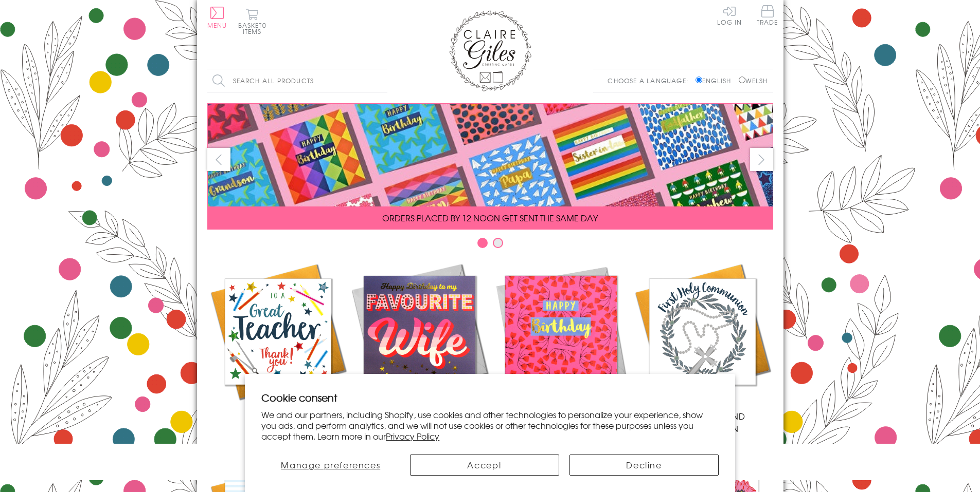 The width and height of the screenshot is (980, 492). I want to click on span: Menu, so click(217, 25).